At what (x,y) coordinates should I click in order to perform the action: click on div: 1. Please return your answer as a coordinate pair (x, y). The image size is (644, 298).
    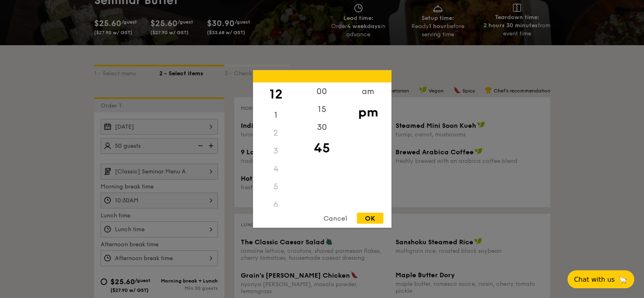
    Looking at the image, I should click on (276, 115).